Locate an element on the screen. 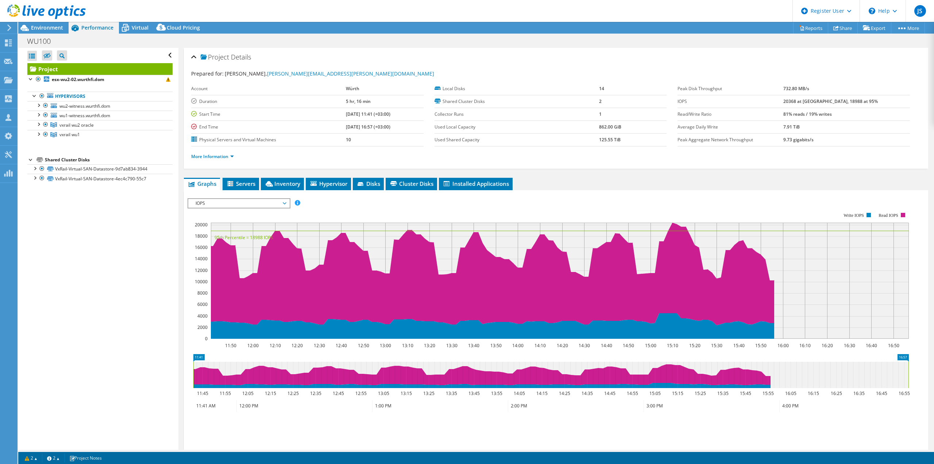  text: 95th Percentile = 18988 IOPS is located at coordinates (244, 237).